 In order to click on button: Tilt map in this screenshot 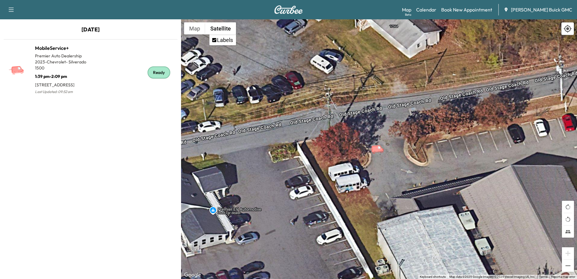, I will do `click(568, 232)`.